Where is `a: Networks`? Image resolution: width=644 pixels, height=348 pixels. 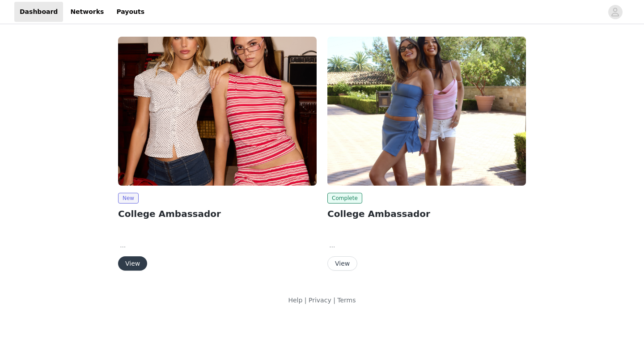 a: Networks is located at coordinates (87, 11).